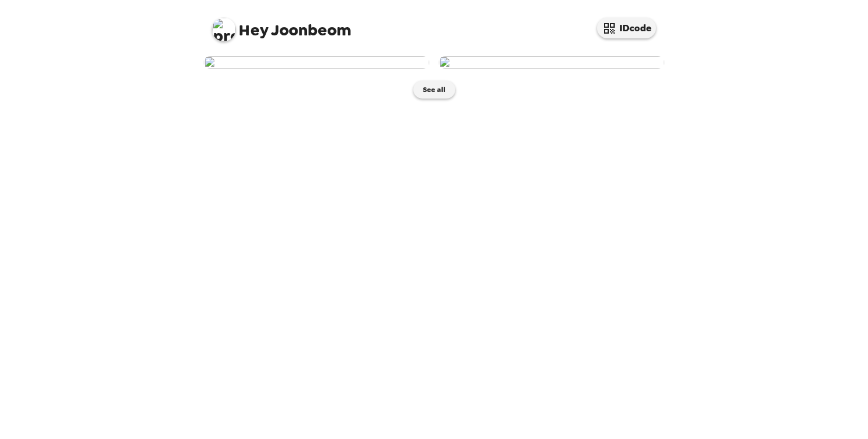  Describe the element at coordinates (253, 30) in the screenshot. I see `span: Hey` at that location.